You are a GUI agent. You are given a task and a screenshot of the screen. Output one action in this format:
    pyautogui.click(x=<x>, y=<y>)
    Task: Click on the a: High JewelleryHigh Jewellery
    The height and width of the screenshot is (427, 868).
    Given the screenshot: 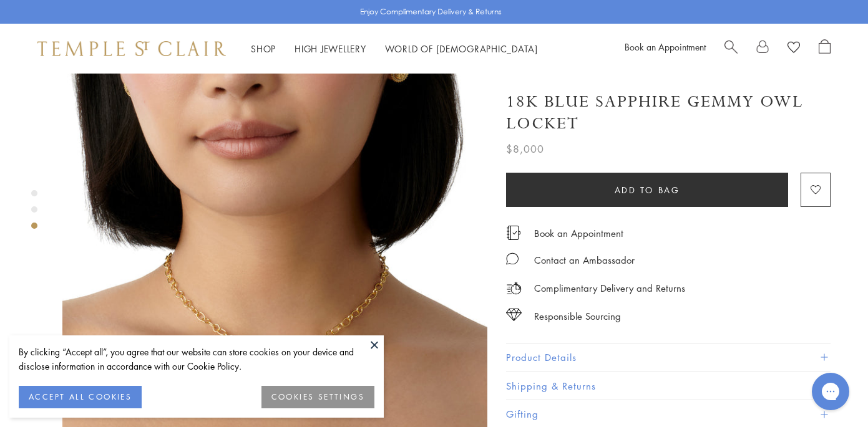 What is the action you would take?
    pyautogui.click(x=330, y=49)
    